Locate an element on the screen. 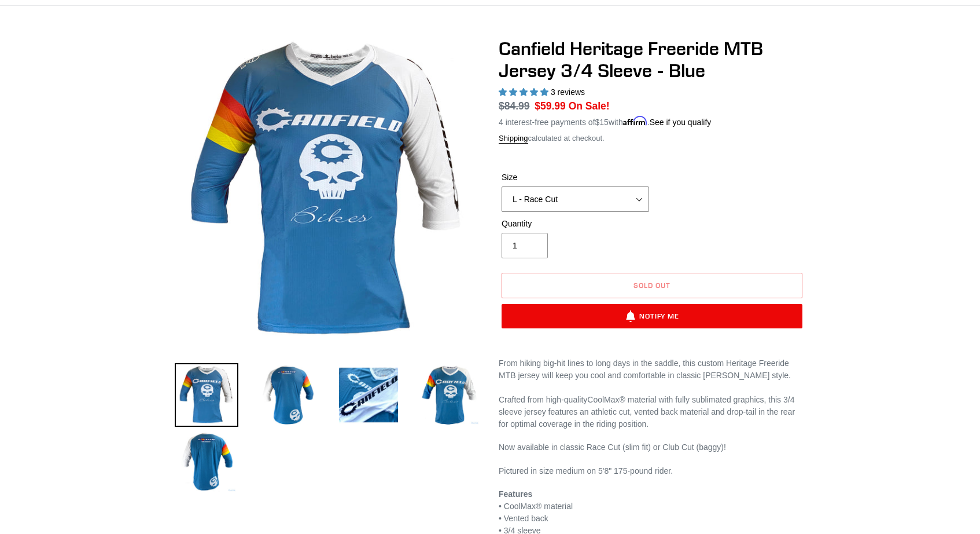 The image size is (980, 534). span: Now available in classic Race Cut (slim fit) or Club Cut (baggy)! is located at coordinates (612, 447).